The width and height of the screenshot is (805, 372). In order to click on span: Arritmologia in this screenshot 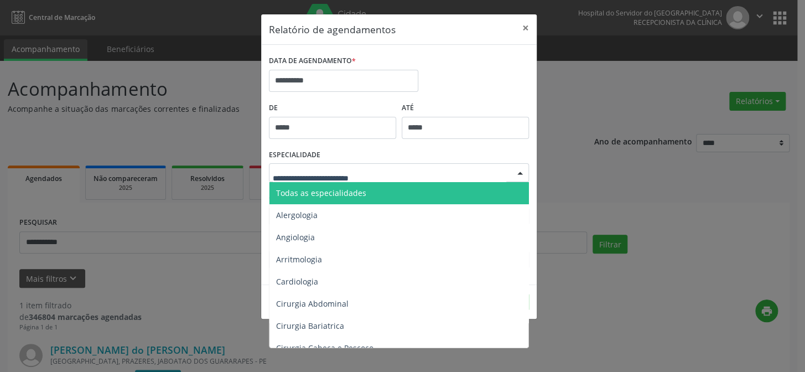, I will do `click(299, 259)`.